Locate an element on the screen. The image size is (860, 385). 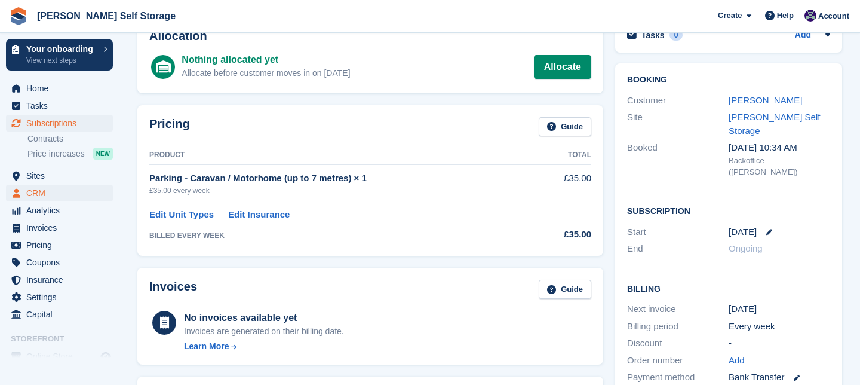
div: 0 is located at coordinates (676, 35).